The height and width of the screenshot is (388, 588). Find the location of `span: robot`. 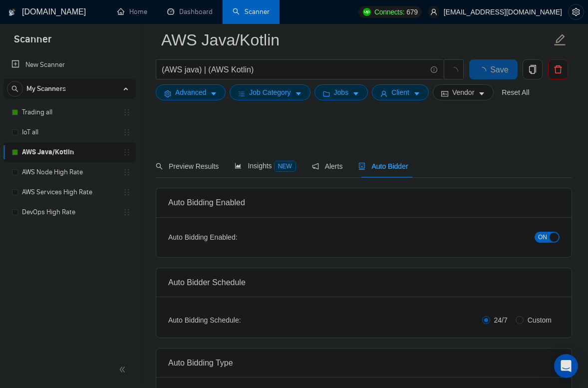

span: robot is located at coordinates (362, 166).